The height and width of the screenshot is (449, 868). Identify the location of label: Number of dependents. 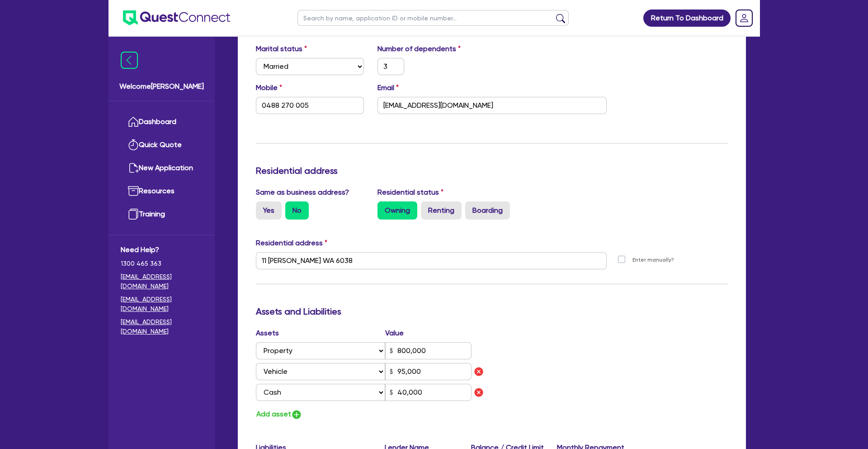
(419, 49).